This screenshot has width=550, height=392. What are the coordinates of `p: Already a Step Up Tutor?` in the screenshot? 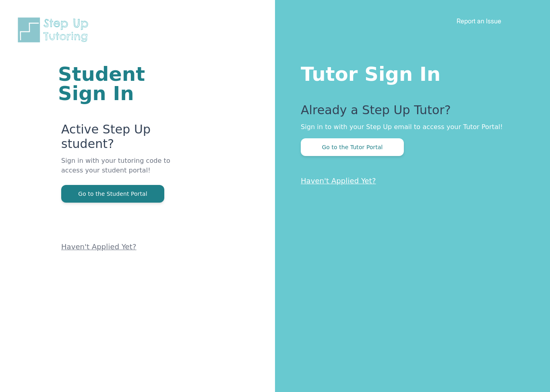 It's located at (409, 113).